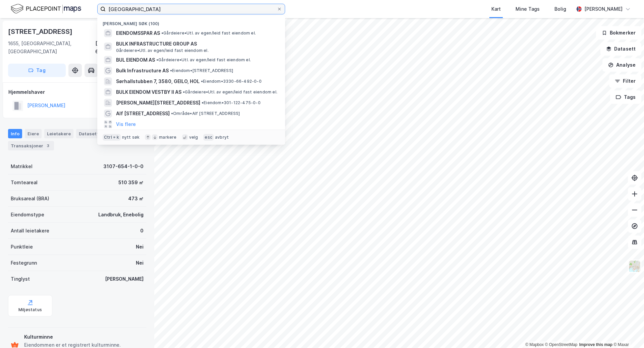  What do you see at coordinates (158, 81) in the screenshot?
I see `span: Sørhallstubben 7, 3580, GEILO, HOL` at bounding box center [158, 81].